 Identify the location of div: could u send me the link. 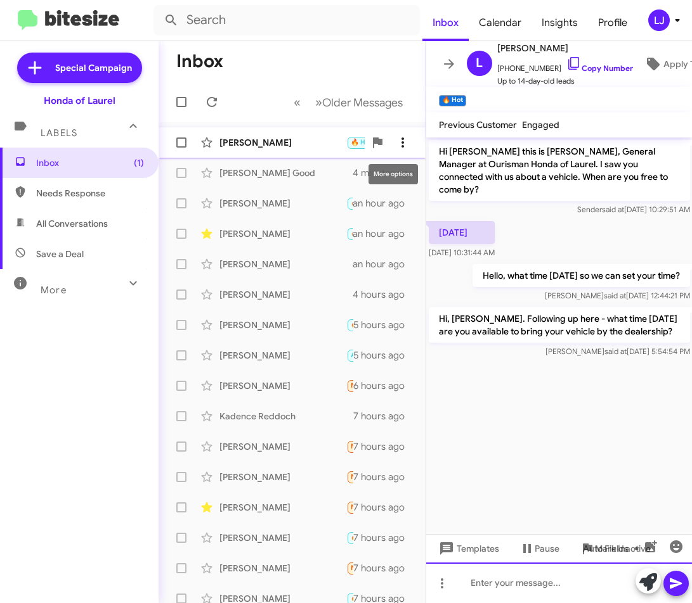
(349, 385).